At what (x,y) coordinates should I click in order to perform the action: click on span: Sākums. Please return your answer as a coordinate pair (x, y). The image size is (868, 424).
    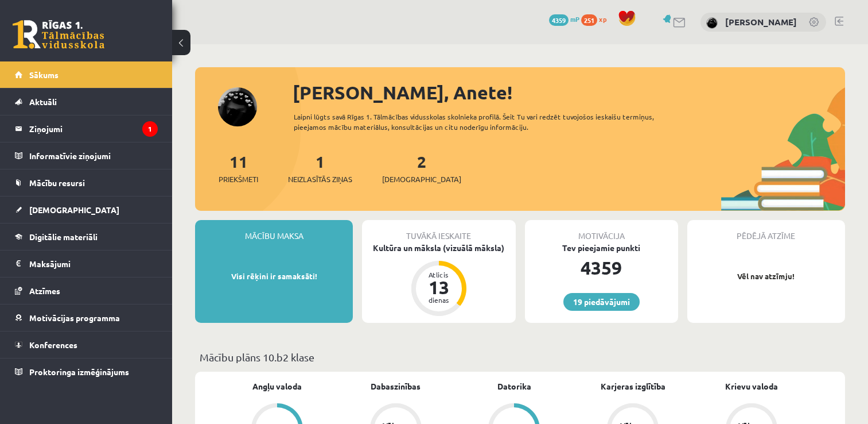
    Looking at the image, I should click on (44, 75).